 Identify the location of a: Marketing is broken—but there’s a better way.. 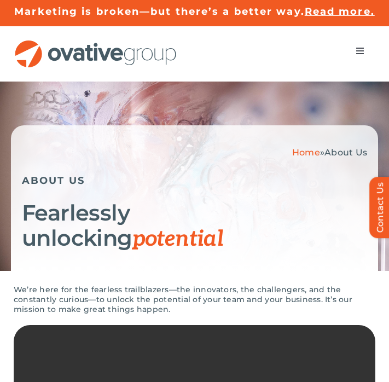
(159, 11).